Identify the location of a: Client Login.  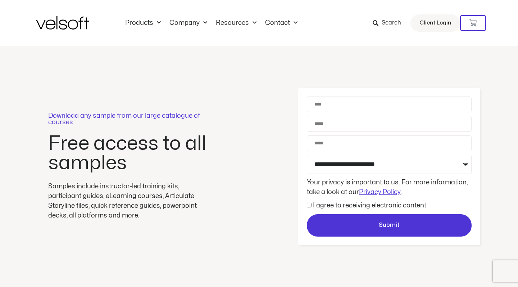
(435, 23).